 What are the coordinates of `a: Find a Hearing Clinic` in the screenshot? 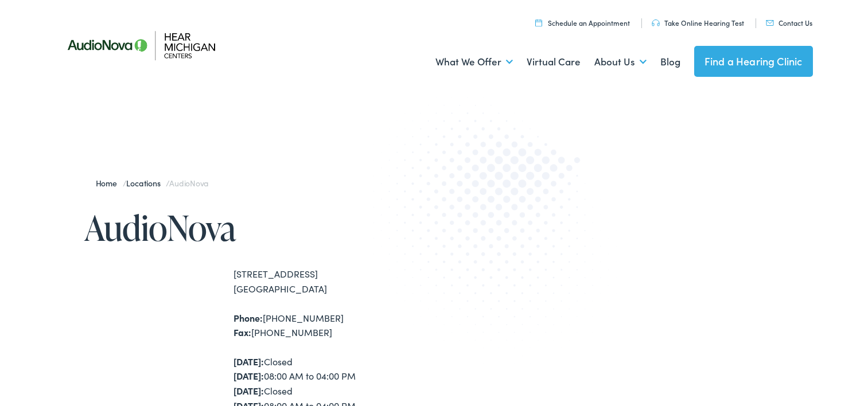 It's located at (753, 61).